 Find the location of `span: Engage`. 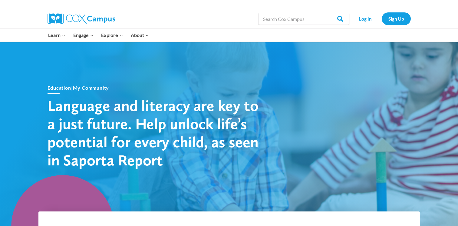

span: Engage is located at coordinates (83, 35).